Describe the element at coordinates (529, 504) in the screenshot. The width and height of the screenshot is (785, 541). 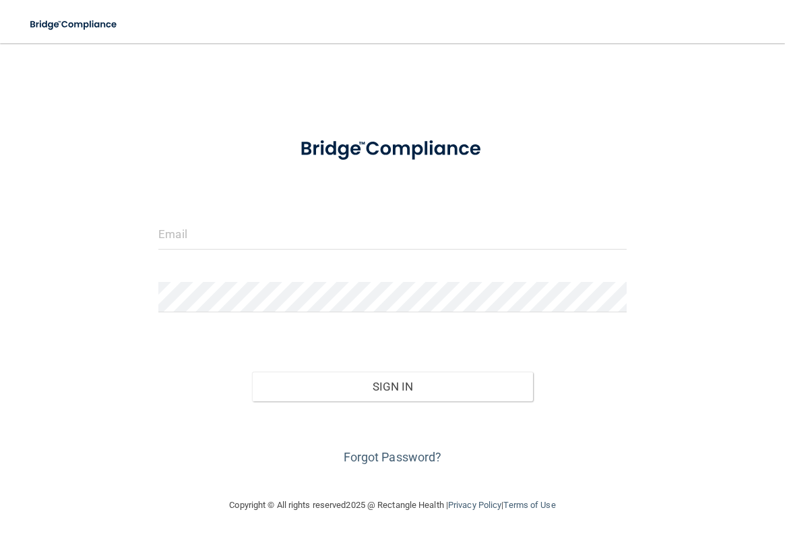
I see `a: Terms of Use` at that location.